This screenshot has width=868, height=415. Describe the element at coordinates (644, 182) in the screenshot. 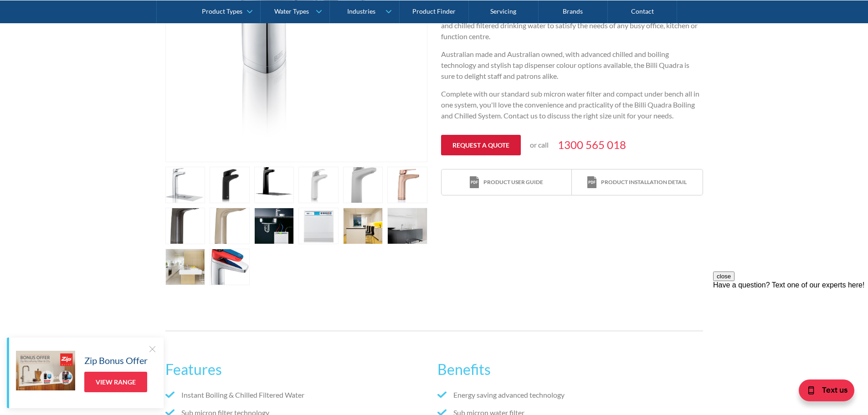

I see `div: Product installation detail` at that location.